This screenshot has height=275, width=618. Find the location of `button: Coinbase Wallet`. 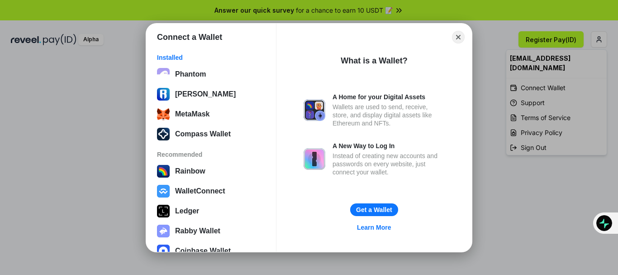

button: Coinbase Wallet is located at coordinates (211, 251).